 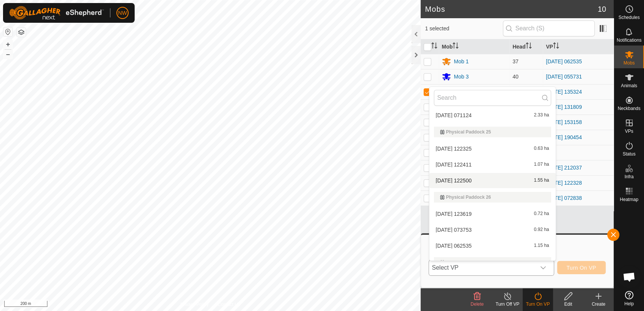 What do you see at coordinates (515, 77) in the screenshot?
I see `span: 40` at bounding box center [515, 77].